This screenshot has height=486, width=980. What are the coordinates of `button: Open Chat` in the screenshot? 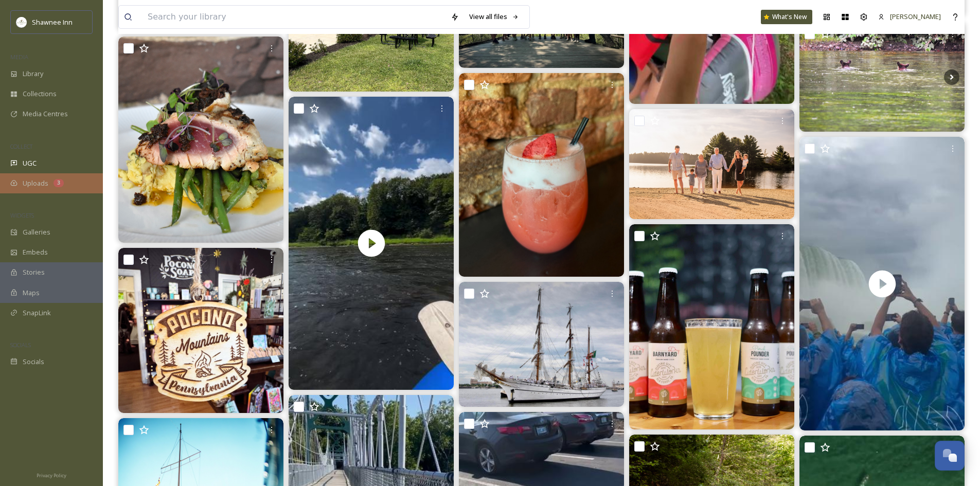 It's located at (949, 456).